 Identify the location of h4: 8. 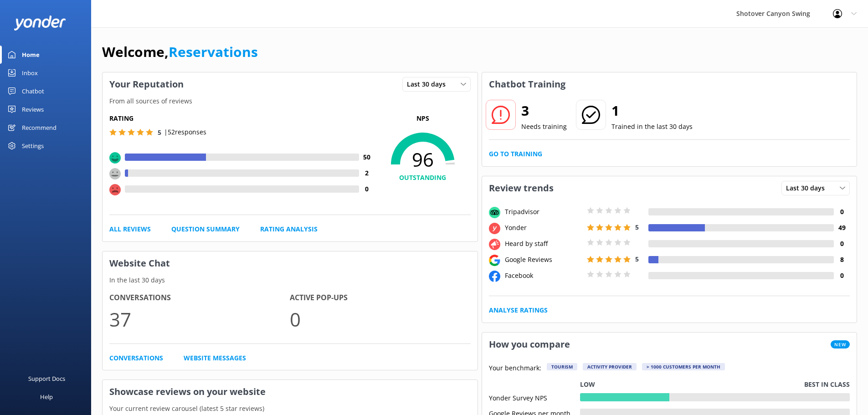
(842, 260).